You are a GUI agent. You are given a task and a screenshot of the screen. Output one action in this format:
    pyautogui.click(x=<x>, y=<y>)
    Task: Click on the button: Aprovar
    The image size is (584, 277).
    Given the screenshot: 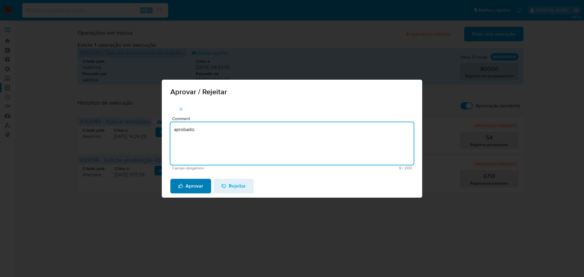 What is the action you would take?
    pyautogui.click(x=191, y=186)
    